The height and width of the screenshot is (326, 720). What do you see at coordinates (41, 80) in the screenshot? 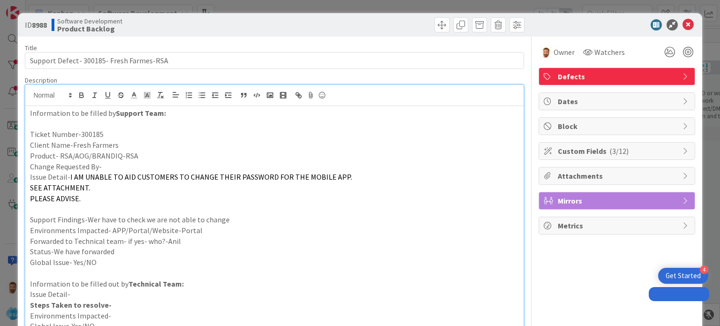
I see `span: Description` at bounding box center [41, 80].